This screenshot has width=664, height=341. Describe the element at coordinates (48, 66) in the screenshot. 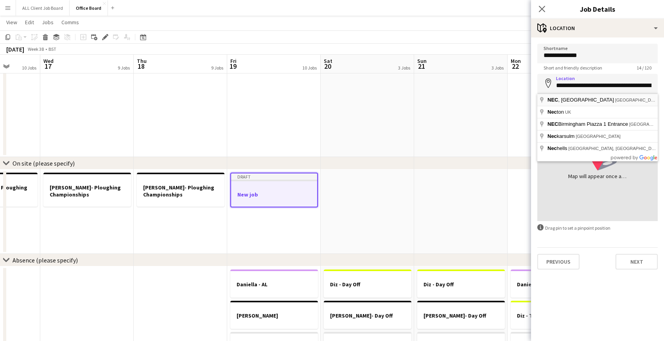

I see `span: 17` at that location.